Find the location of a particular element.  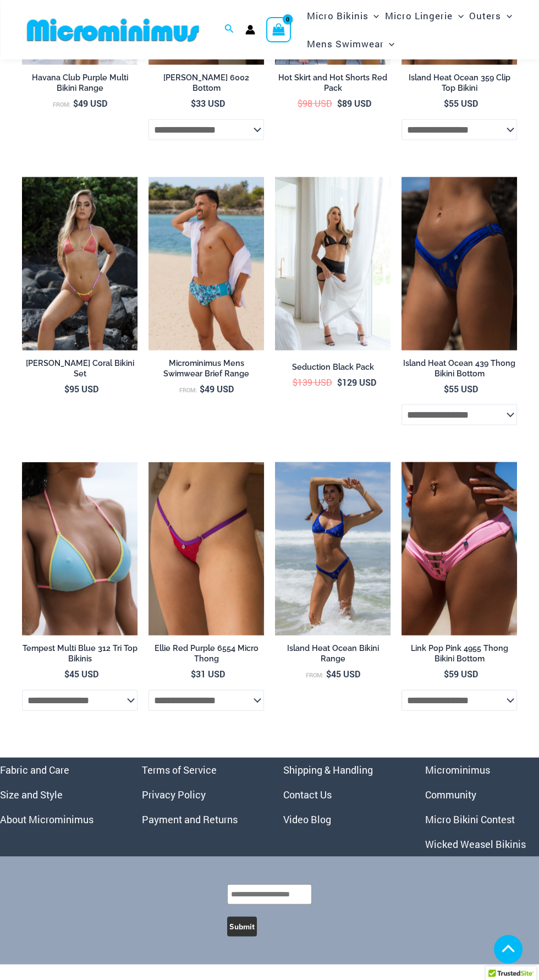

a: Account icon link is located at coordinates (250, 30).